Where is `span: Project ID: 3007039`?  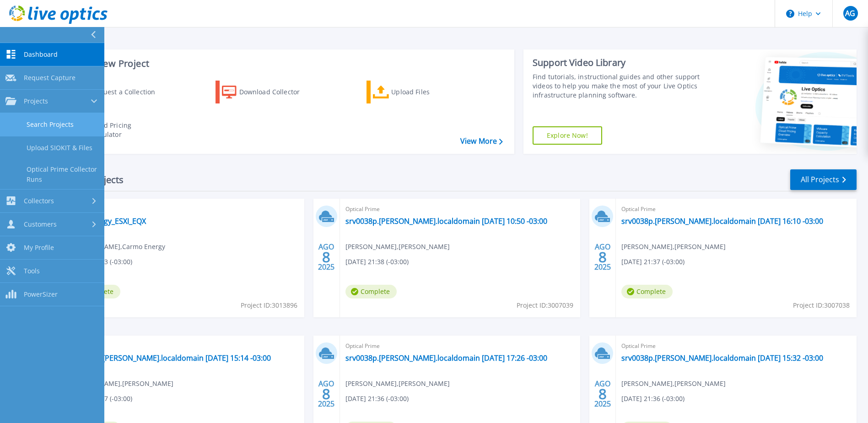
span: Project ID: 3007039 is located at coordinates (545, 305).